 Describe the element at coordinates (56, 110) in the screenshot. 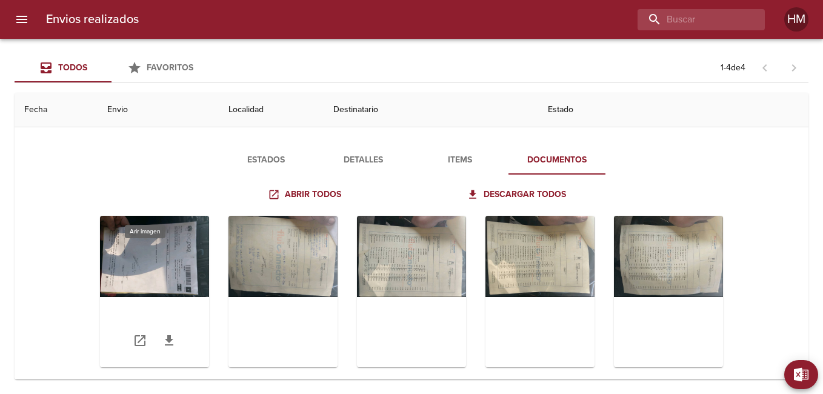

I see `th: Fecha` at that location.